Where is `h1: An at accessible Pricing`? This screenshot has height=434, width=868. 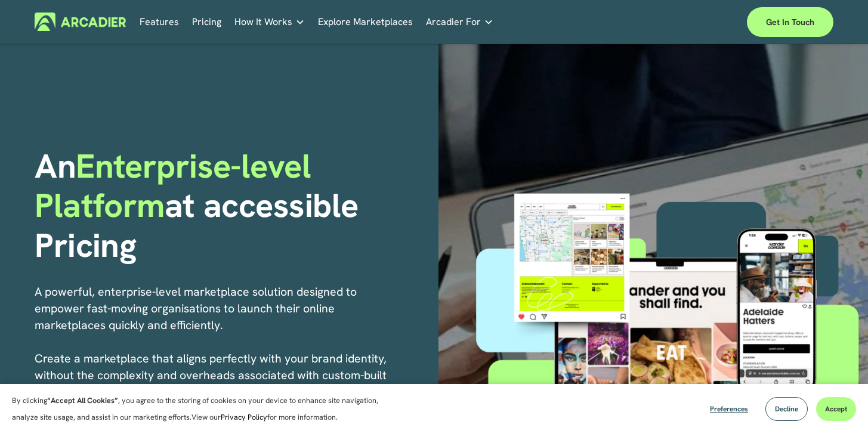 h1: An at accessible Pricing is located at coordinates (232, 206).